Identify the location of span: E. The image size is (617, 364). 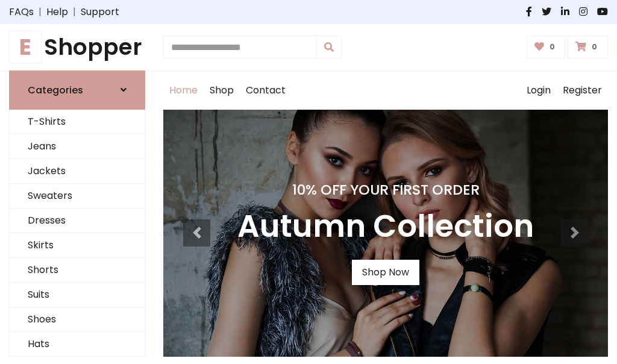
(25, 47).